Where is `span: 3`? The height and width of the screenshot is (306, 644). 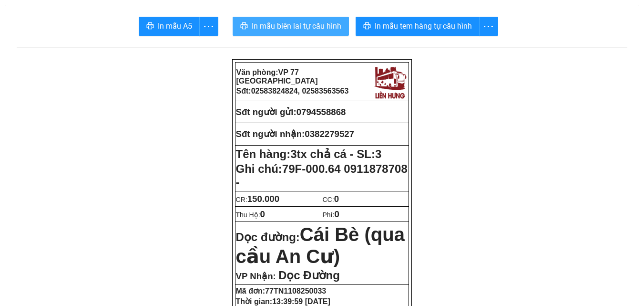 span: 3 is located at coordinates (378, 154).